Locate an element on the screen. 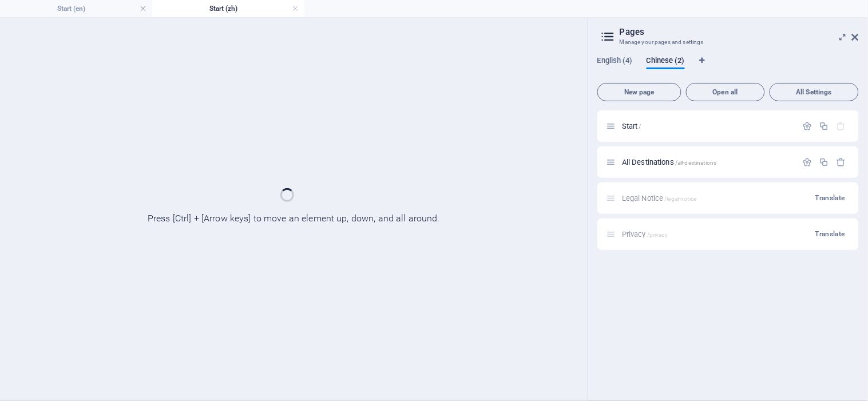 The height and width of the screenshot is (401, 868). span: Click to open page is located at coordinates (670, 162).